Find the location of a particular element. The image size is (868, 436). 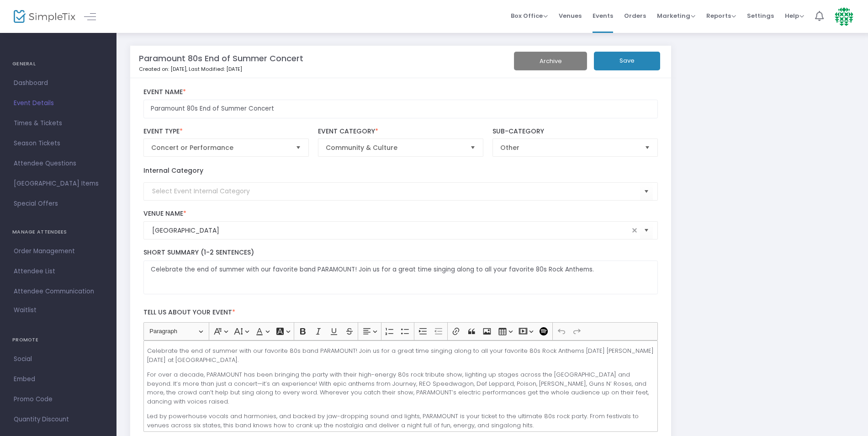

span: Orders is located at coordinates (635, 16).